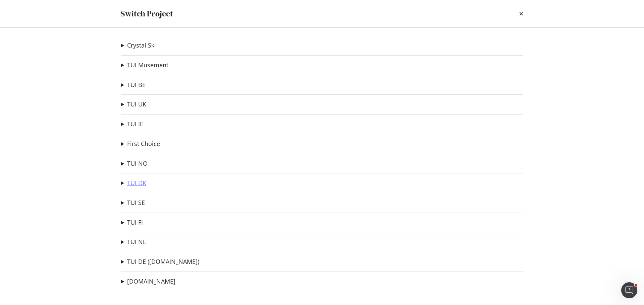 Image resolution: width=644 pixels, height=305 pixels. I want to click on summary: TUI NL, so click(133, 242).